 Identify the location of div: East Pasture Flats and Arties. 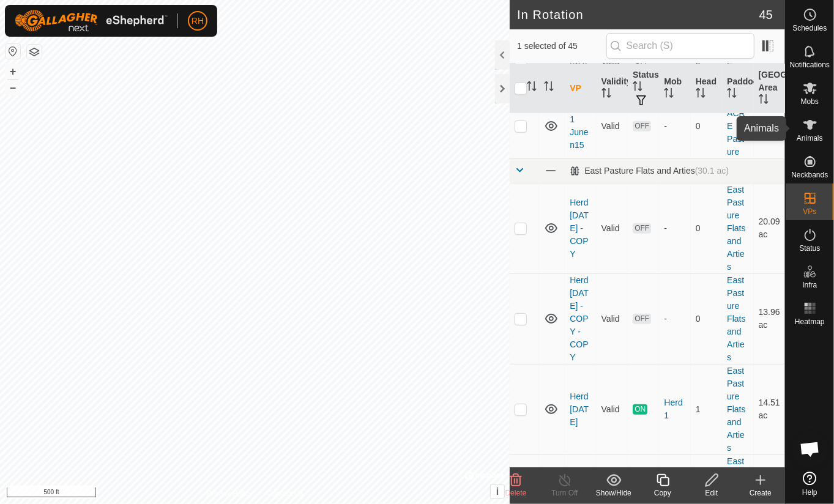
(649, 171).